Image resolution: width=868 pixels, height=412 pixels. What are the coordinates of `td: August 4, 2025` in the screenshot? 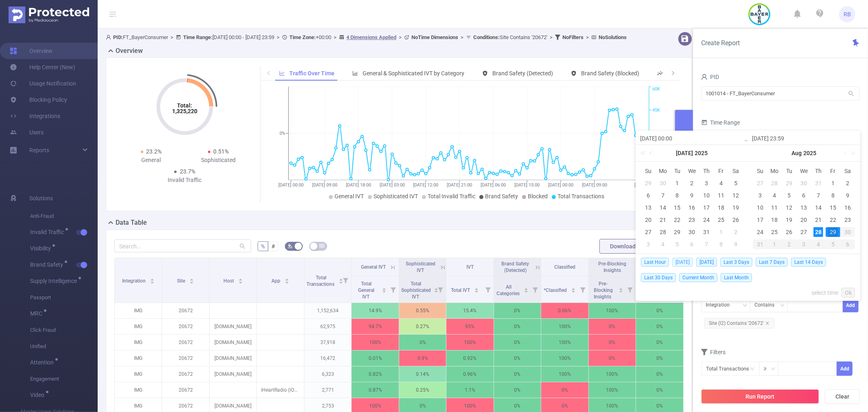 It's located at (663, 245).